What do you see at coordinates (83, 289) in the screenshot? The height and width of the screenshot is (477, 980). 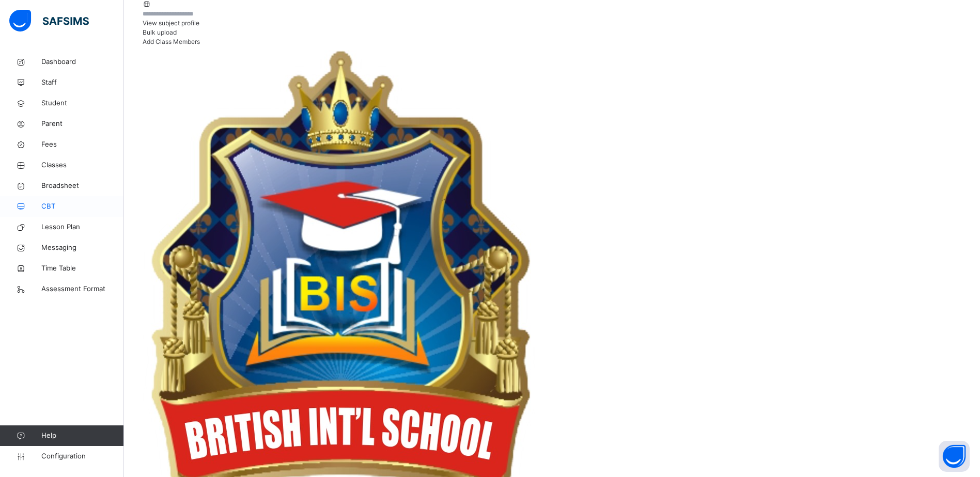 I see `span: Assessment Format` at bounding box center [83, 289].